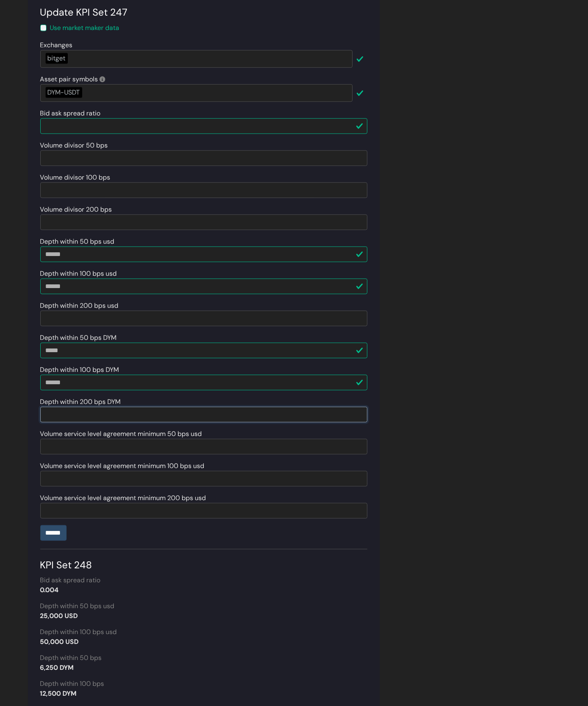 The width and height of the screenshot is (588, 706). What do you see at coordinates (72, 684) in the screenshot?
I see `label: Depth within 100 bps` at bounding box center [72, 684].